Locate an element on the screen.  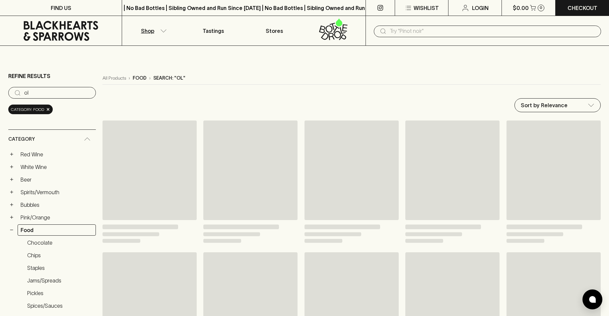
a: Chips is located at coordinates (60, 255).